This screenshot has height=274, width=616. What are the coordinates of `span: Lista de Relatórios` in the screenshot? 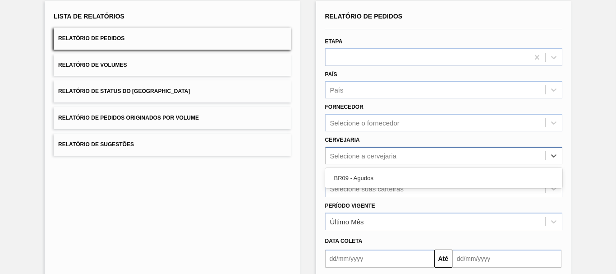 It's located at (89, 16).